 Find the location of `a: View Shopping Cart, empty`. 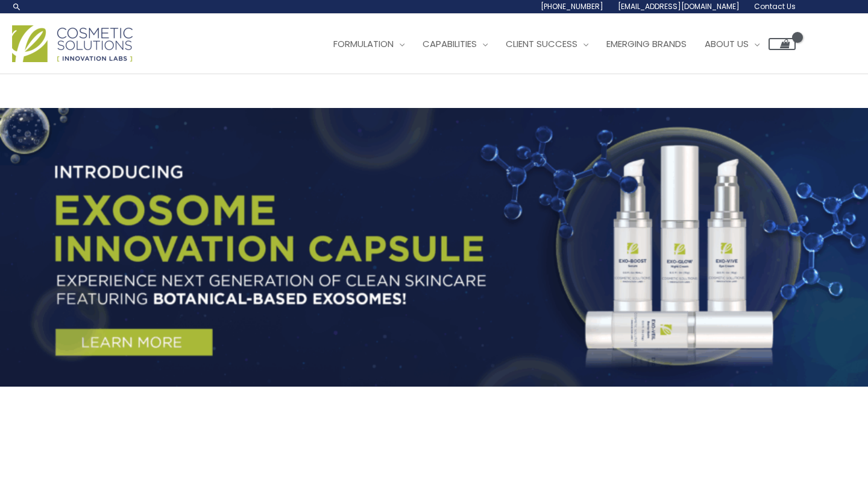

a: View Shopping Cart, empty is located at coordinates (781, 44).